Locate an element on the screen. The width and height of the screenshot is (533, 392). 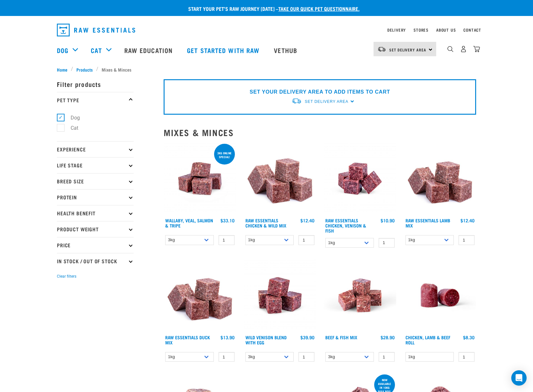
a: Dog is located at coordinates (63, 50).